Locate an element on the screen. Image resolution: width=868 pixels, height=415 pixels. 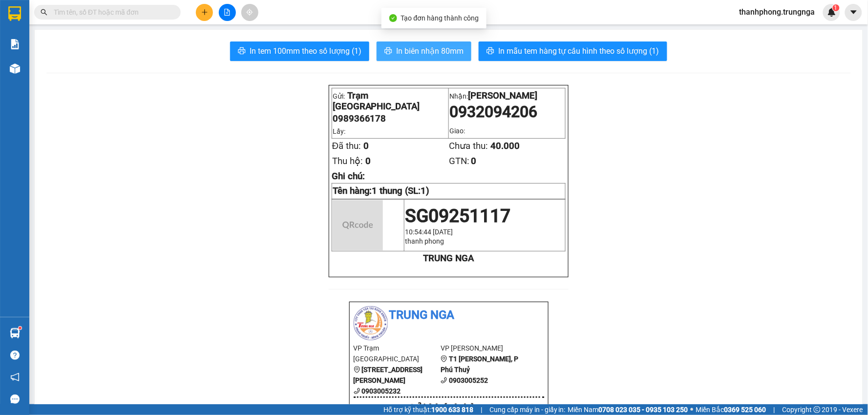
strong: 1900 633 818 is located at coordinates (453, 409).